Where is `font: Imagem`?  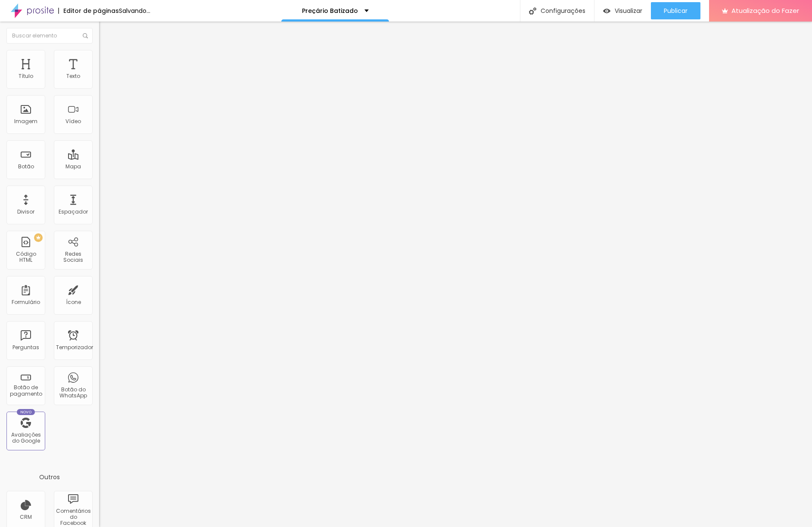
font: Imagem is located at coordinates (26, 121).